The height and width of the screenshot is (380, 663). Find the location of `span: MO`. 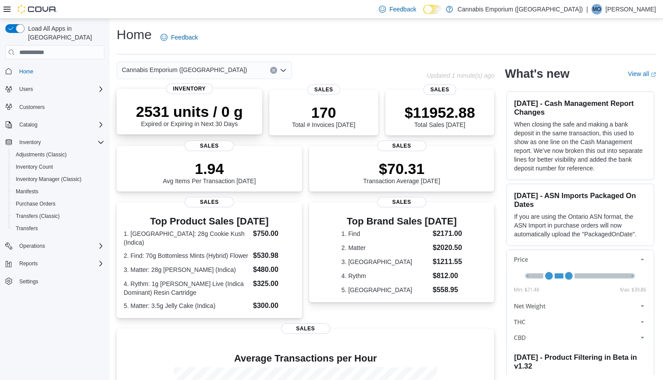

span: MO is located at coordinates (597, 9).